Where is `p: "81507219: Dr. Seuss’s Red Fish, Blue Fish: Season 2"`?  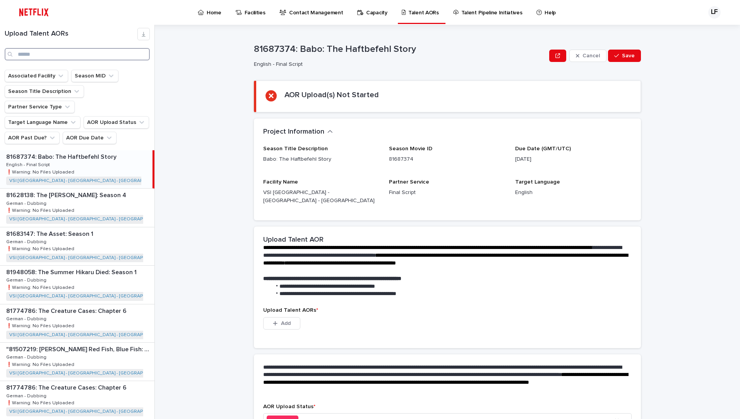
p: "81507219: Dr. Seuss’s Red Fish, Blue Fish: Season 2" is located at coordinates (79, 348).